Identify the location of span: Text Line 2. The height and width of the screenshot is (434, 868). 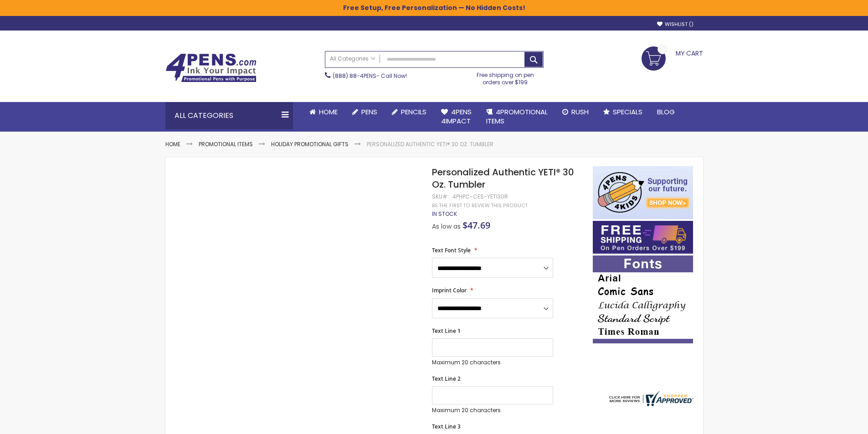
(446, 378).